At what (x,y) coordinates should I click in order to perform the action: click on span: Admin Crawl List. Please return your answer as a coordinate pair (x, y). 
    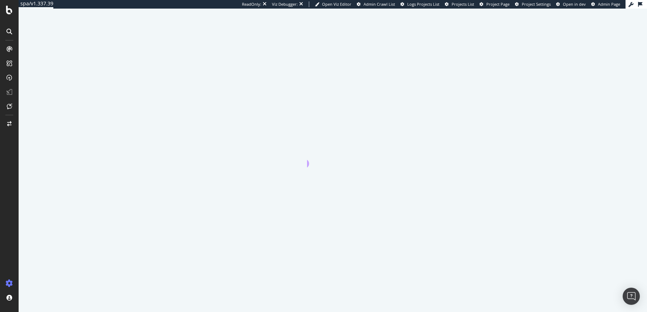
    Looking at the image, I should click on (380, 4).